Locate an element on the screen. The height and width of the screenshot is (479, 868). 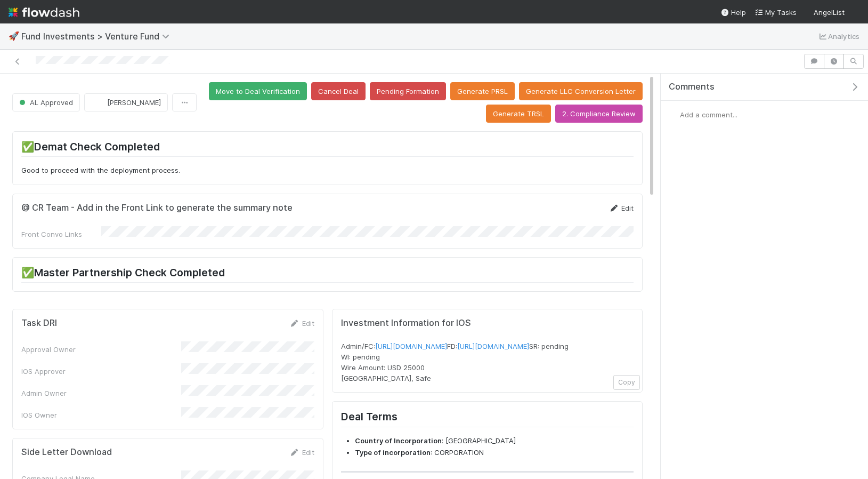
span: AL Approved is located at coordinates (45, 103).